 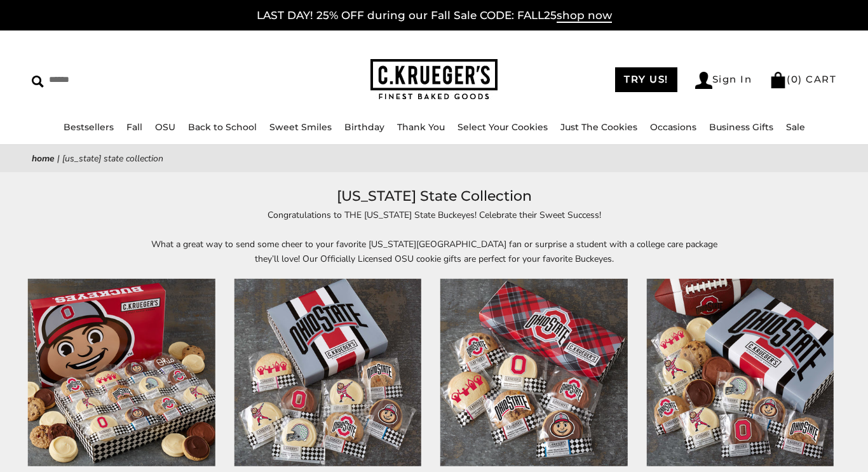 I want to click on a: OSU Scarlet & Grey Half Dozen Sampler - Assorted Cookies, so click(x=534, y=373).